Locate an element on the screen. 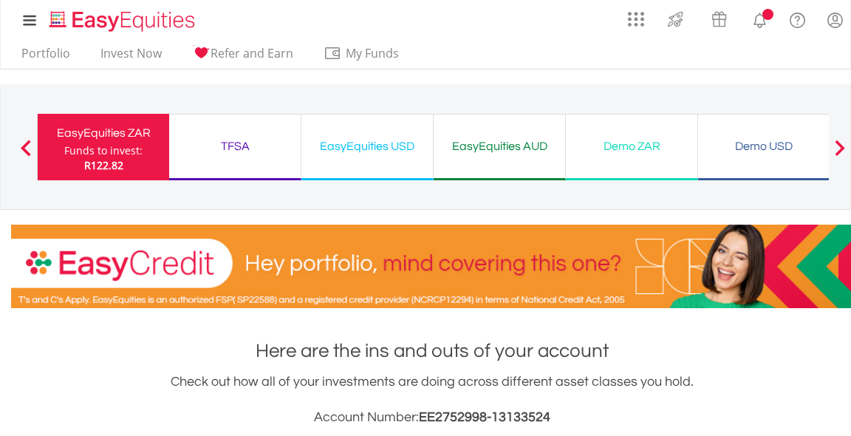 The width and height of the screenshot is (851, 436). span: Refer and Earn is located at coordinates (252, 53).